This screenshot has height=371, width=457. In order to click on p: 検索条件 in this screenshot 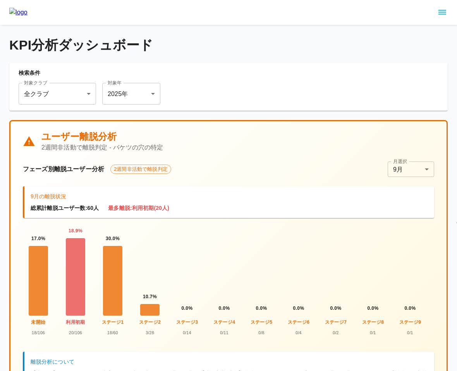, I will do `click(228, 73)`.